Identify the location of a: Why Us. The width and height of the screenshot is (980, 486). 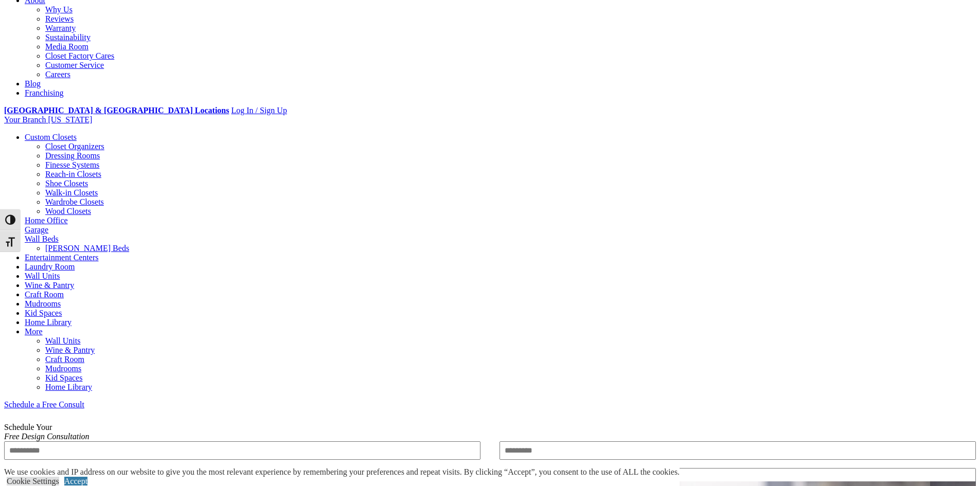
(59, 9).